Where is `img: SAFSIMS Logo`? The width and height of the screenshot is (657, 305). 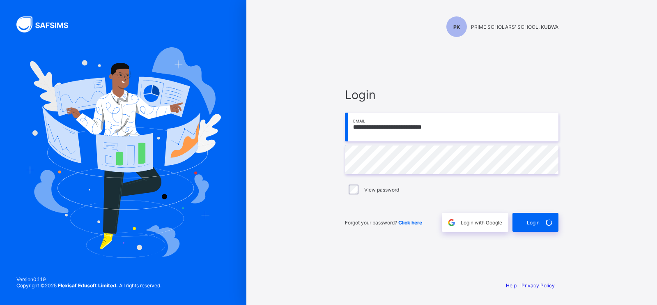 img: SAFSIMS Logo is located at coordinates (47, 24).